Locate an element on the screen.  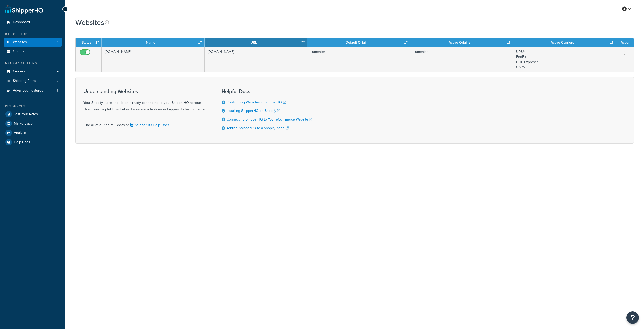
th: Status: activate to sort column ascending is located at coordinates (89, 43).